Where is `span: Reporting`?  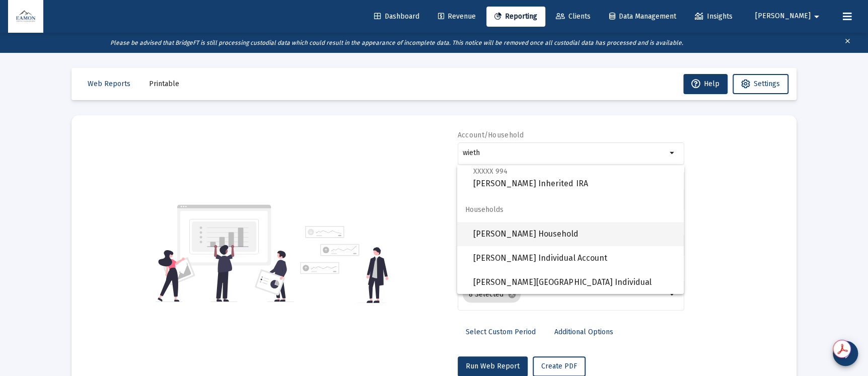
span: Reporting is located at coordinates (515, 16).